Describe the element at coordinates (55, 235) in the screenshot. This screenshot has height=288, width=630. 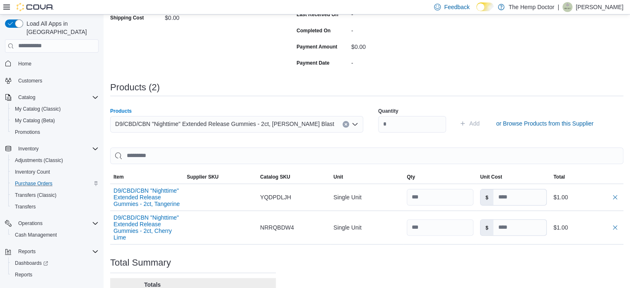
I see `button: Cash Management` at that location.